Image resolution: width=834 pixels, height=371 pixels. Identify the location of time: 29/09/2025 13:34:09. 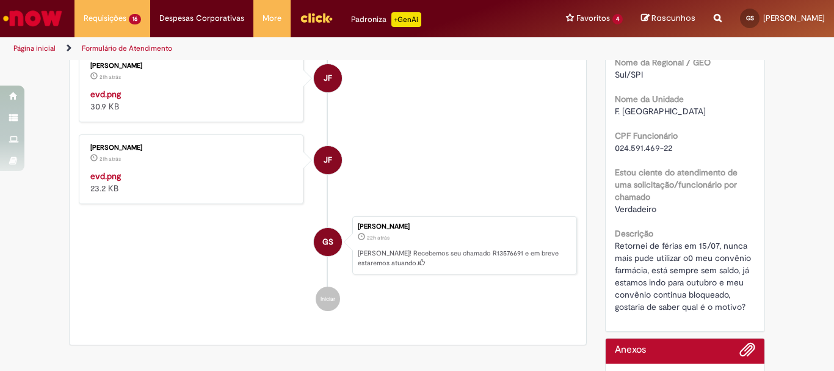
(110, 77).